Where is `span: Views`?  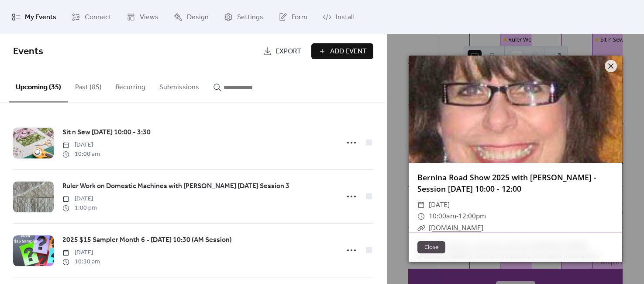
span: Views is located at coordinates (149, 17).